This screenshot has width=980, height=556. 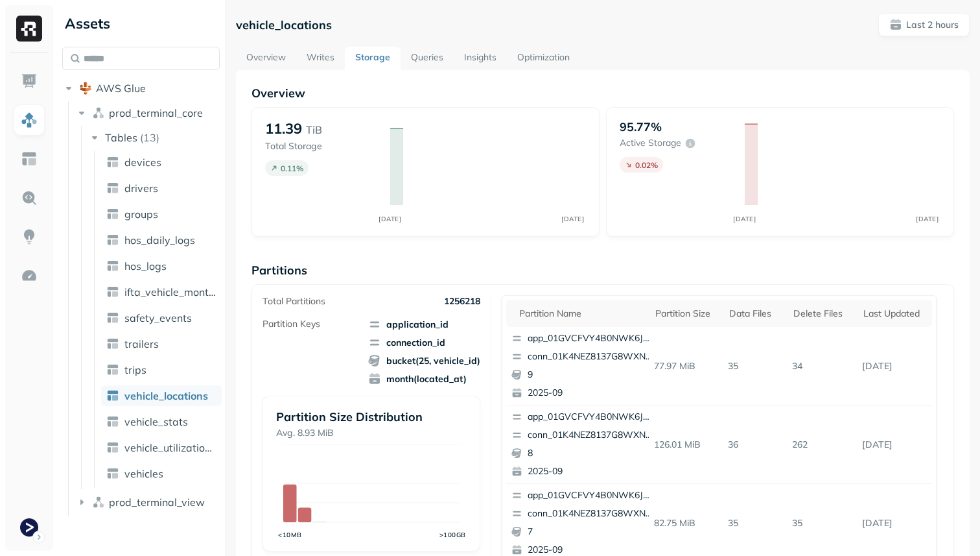 I want to click on img: Ryft, so click(x=29, y=28).